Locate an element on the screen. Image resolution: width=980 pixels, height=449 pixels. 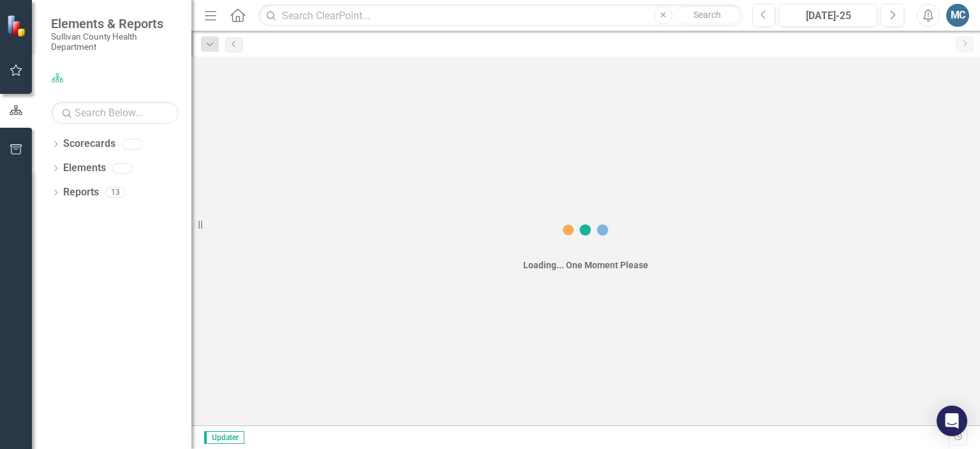
a: Reports is located at coordinates (81, 192).